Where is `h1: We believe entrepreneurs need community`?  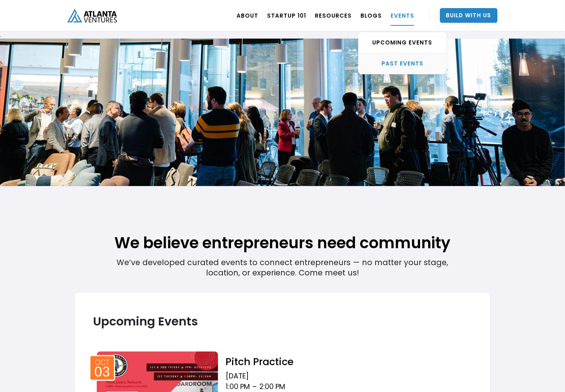
h1: We believe entrepreneurs need community is located at coordinates (282, 224).